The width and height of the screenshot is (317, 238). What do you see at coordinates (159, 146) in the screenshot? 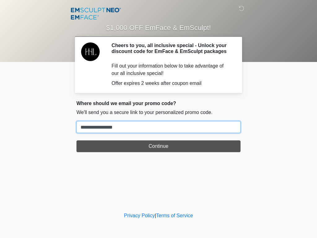
I see `button: Continue` at bounding box center [159, 146].